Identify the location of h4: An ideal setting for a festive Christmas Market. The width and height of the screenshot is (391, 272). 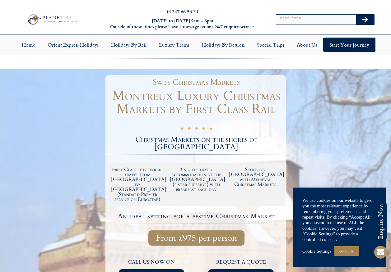
(196, 216).